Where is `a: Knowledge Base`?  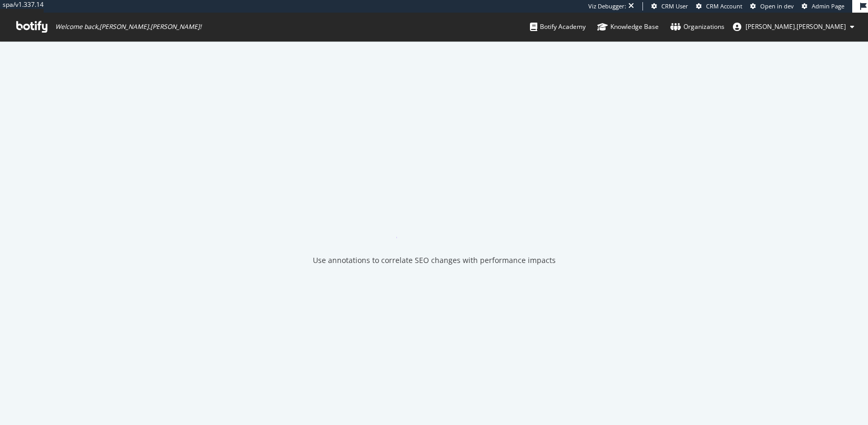 a: Knowledge Base is located at coordinates (627, 27).